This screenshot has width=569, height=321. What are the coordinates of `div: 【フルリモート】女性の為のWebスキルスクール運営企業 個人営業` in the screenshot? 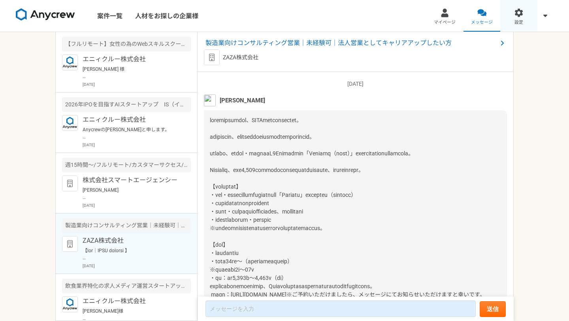 It's located at (126, 44).